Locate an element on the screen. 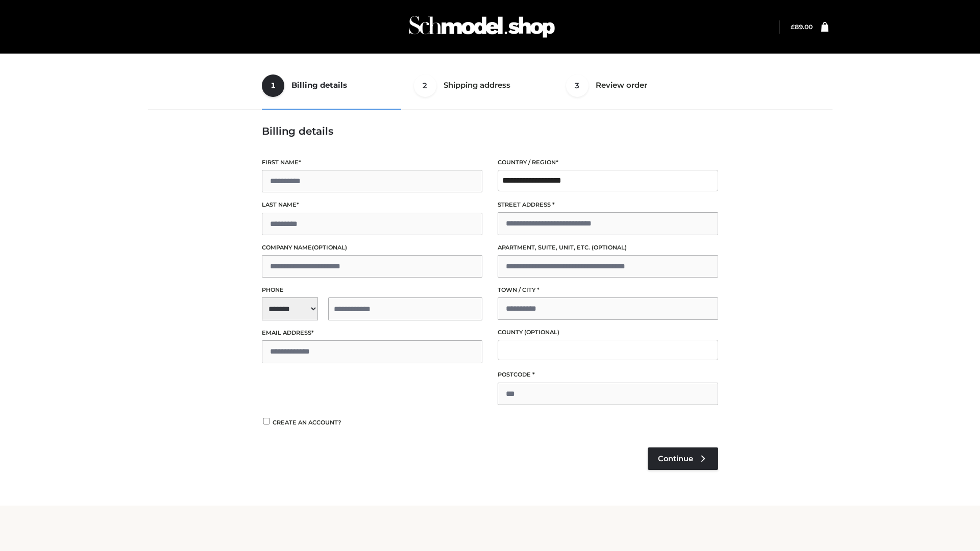 The width and height of the screenshot is (980, 551). img: Schmodel Admin 964 is located at coordinates (482, 27).